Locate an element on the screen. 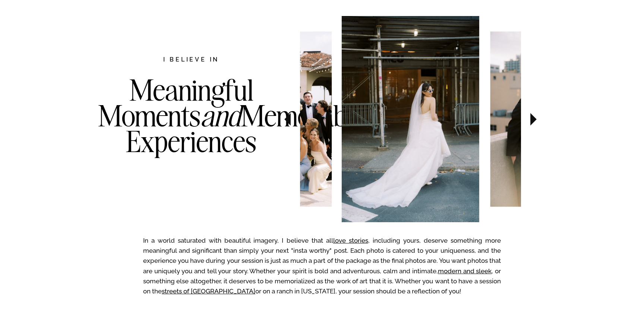 The width and height of the screenshot is (644, 318). img: Wedding party cheering for the bride and groom is located at coordinates (273, 119).